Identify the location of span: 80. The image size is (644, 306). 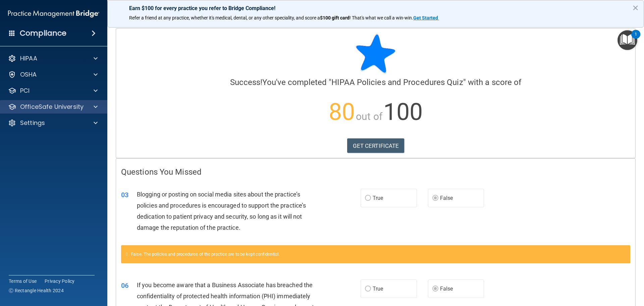
(342, 112).